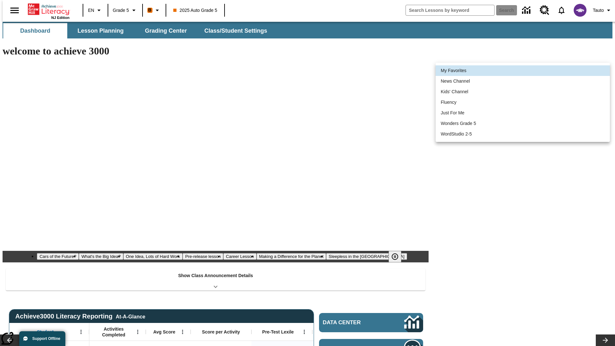  What do you see at coordinates (523, 113) in the screenshot?
I see `li: Just For Me` at bounding box center [523, 113].